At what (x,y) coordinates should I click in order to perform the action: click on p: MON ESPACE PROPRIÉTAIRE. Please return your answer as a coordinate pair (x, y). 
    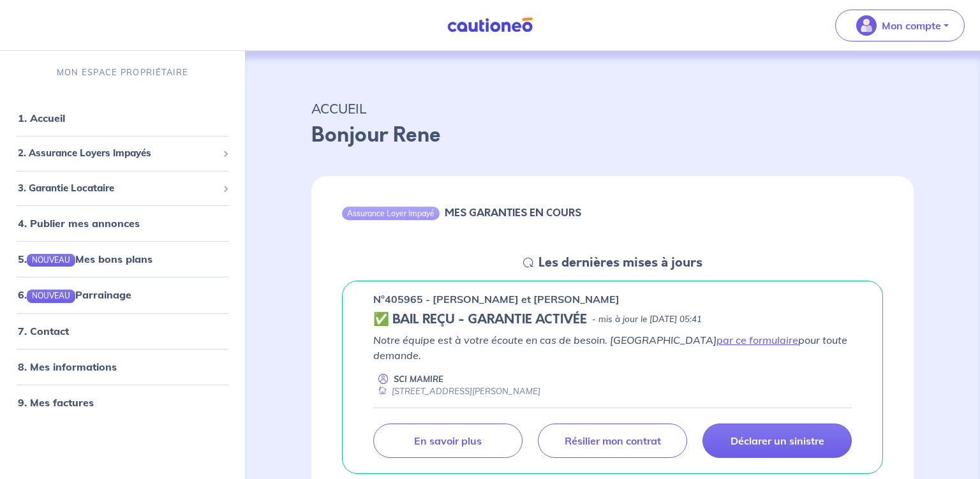
    Looking at the image, I should click on (123, 72).